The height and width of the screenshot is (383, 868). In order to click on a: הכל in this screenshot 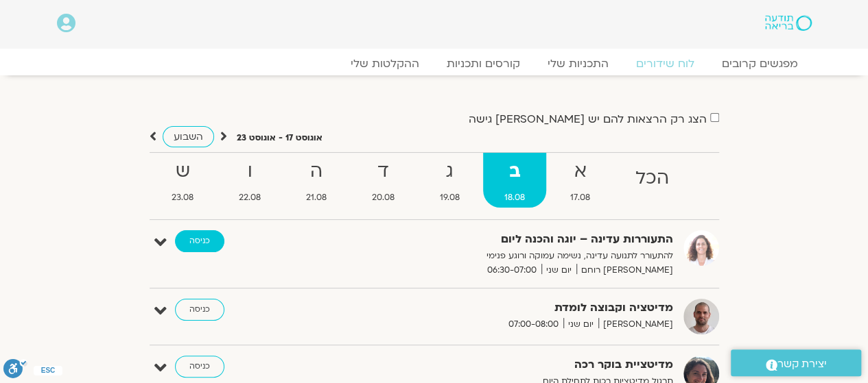, I will do `click(652, 180)`.